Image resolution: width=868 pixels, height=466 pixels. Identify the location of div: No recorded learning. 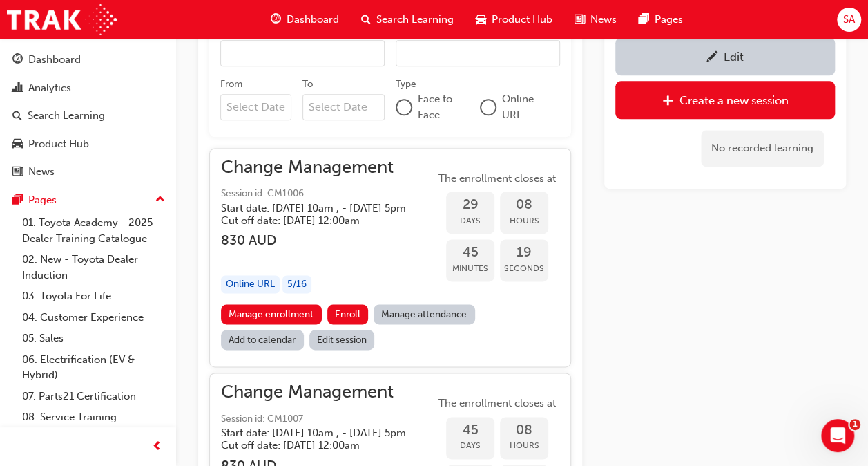
(762, 148).